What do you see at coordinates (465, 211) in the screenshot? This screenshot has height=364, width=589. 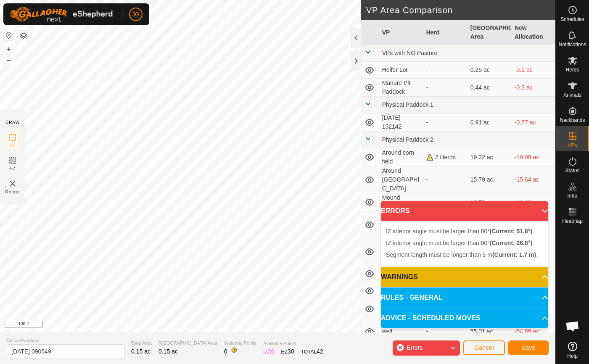 I see `p-accordion-header: ERRORS` at bounding box center [465, 211].